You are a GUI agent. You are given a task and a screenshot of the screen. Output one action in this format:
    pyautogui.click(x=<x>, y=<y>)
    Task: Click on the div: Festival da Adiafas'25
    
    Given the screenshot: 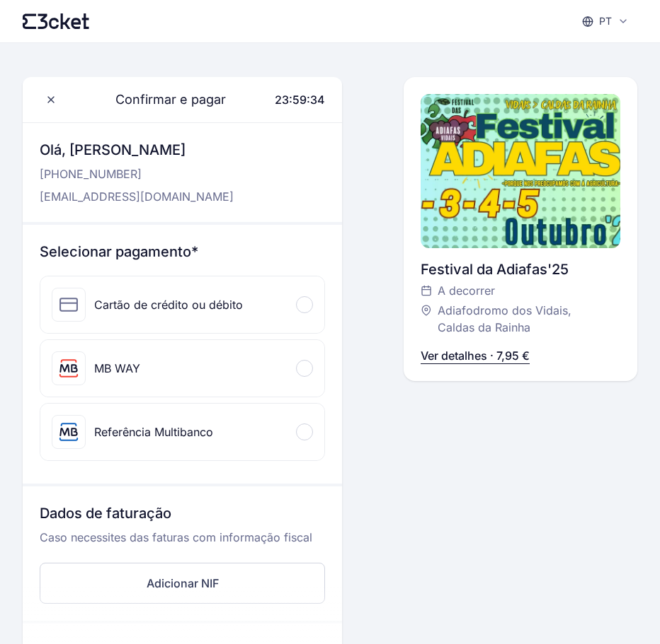 What is the action you would take?
    pyautogui.click(x=520, y=269)
    